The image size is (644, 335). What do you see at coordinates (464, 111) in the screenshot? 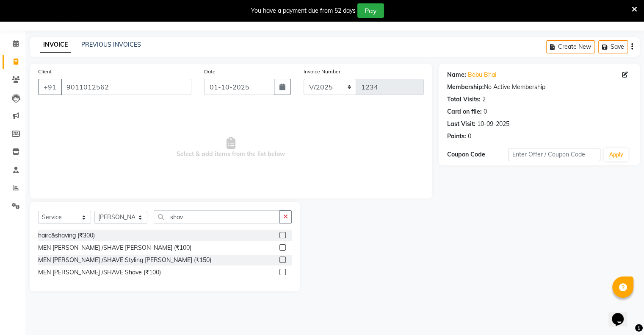
I see `div: Card on file:` at bounding box center [464, 111].